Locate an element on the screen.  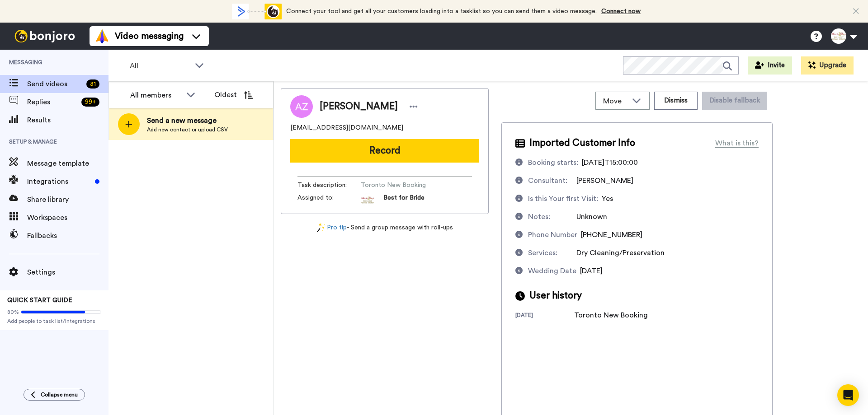
span: Dry Cleaning/Preservation is located at coordinates (620, 253).